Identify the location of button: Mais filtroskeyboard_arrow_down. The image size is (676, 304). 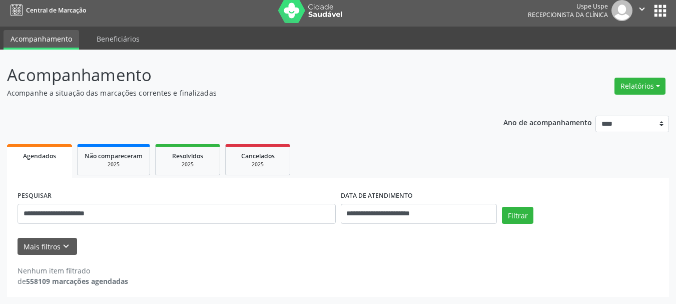
(47, 246).